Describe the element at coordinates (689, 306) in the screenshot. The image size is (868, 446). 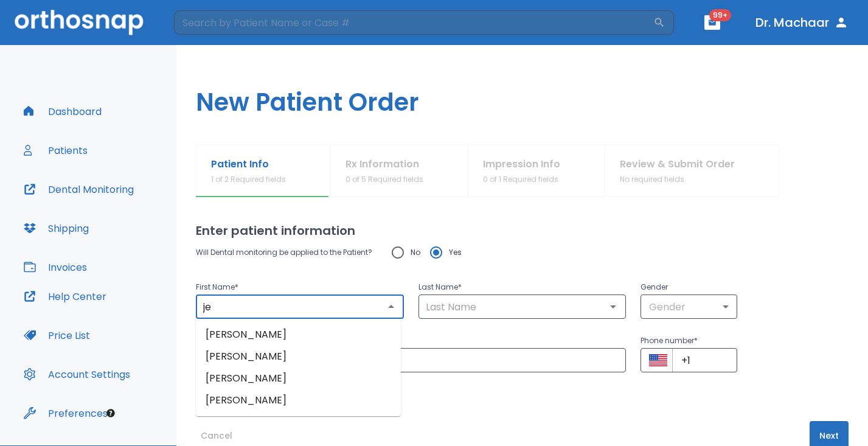
I see `div: Gender` at that location.